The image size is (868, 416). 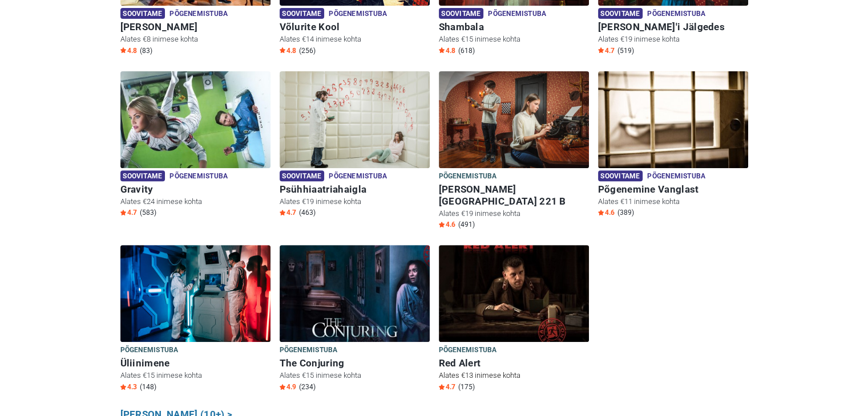 I want to click on p: Alates €14 inimese kohta, so click(x=354, y=39).